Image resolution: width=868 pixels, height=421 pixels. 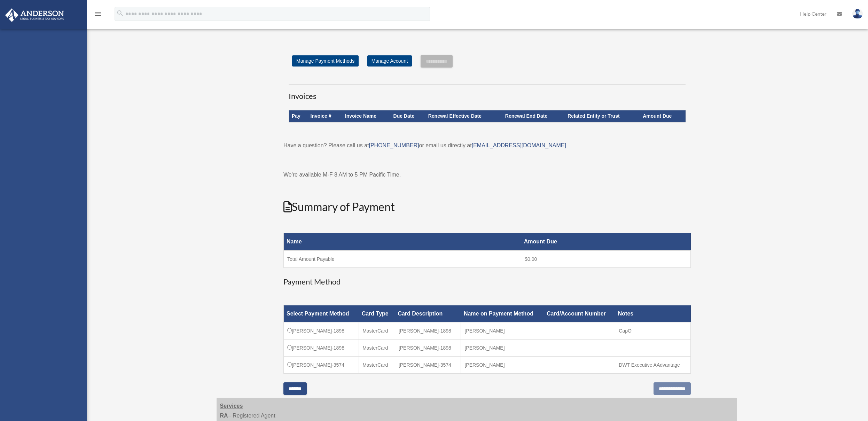 I want to click on a: Manage Payment Methods, so click(x=325, y=61).